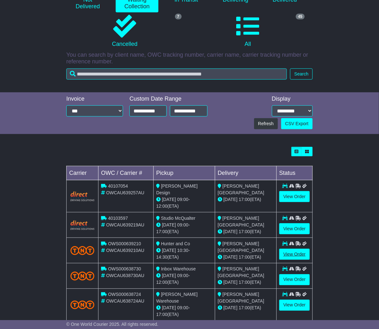  What do you see at coordinates (178, 17) in the screenshot?
I see `span: 7` at bounding box center [178, 17].